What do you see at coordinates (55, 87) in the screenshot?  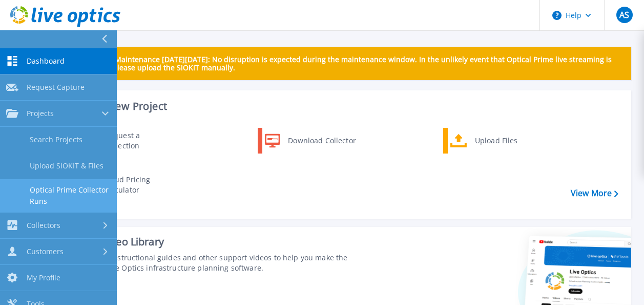 I see `span: Request Capture` at bounding box center [55, 87].